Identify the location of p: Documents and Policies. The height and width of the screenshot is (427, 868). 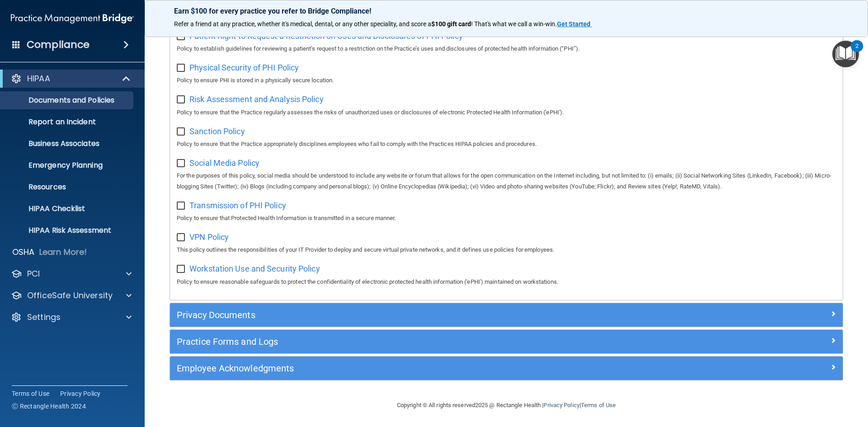
(67, 100).